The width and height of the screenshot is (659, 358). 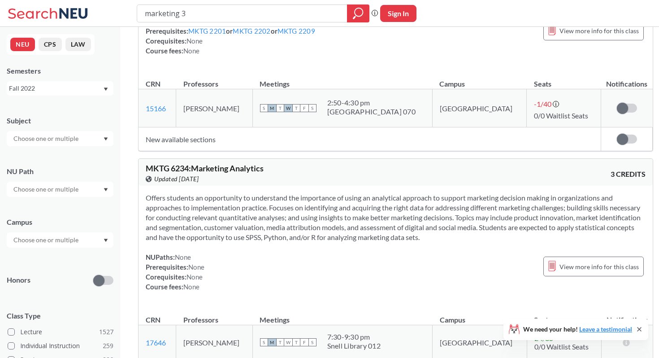 I want to click on div: 2:50 - 4:30 pm, so click(x=371, y=103).